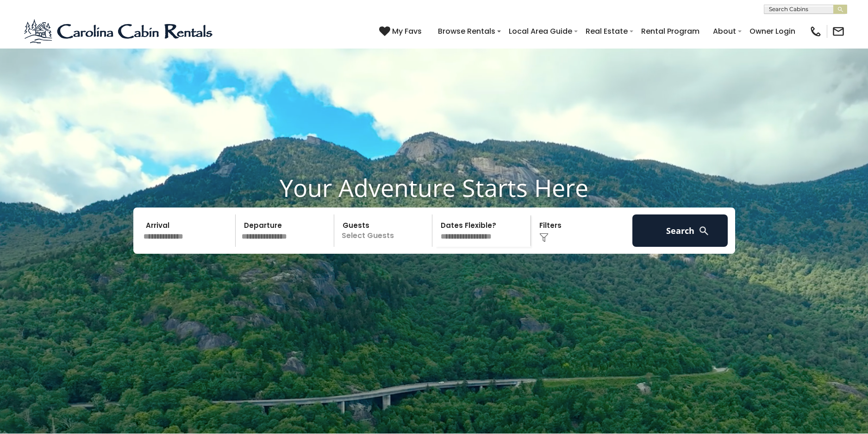 This screenshot has width=868, height=434. Describe the element at coordinates (680, 231) in the screenshot. I see `button: Search` at that location.